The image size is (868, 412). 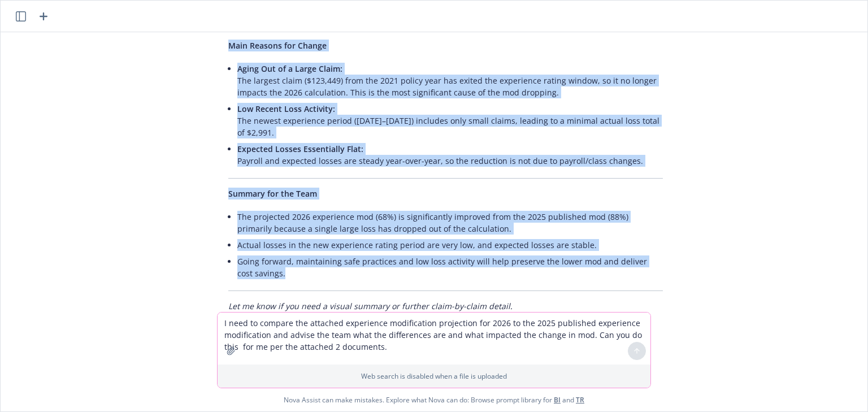 I want to click on span: Expected Losses Essentially Flat:, so click(x=300, y=148).